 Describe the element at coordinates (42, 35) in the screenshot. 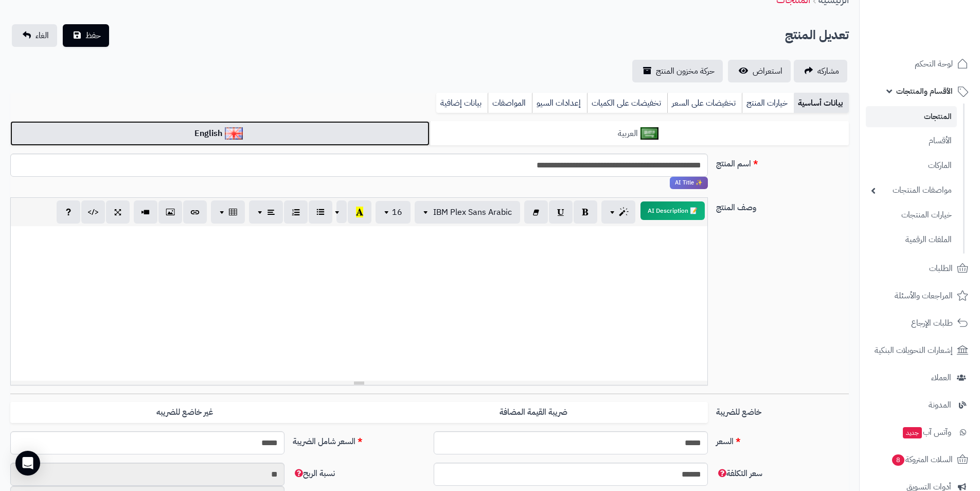

I see `span: الغاء` at that location.